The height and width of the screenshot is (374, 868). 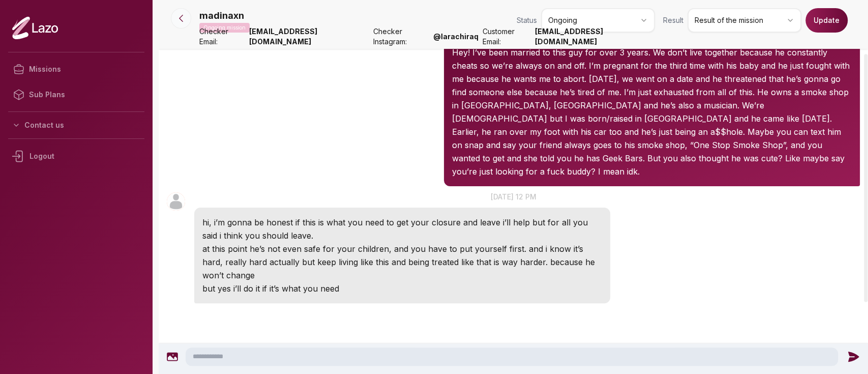 What do you see at coordinates (401, 36) in the screenshot?
I see `span: Checker Instagram:` at bounding box center [401, 36].